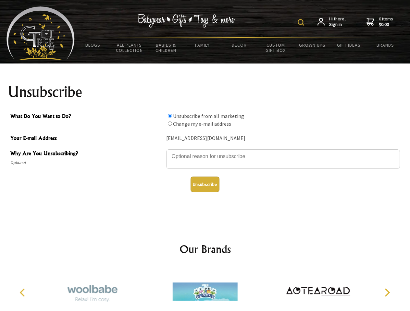  I want to click on span: What Do You Want to Do?, so click(87, 117).